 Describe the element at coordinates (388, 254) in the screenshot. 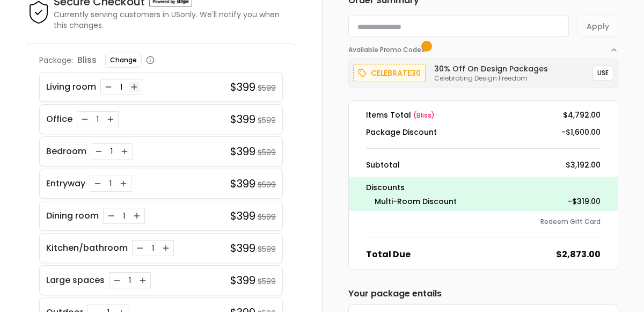

I see `dt: Total Due` at that location.